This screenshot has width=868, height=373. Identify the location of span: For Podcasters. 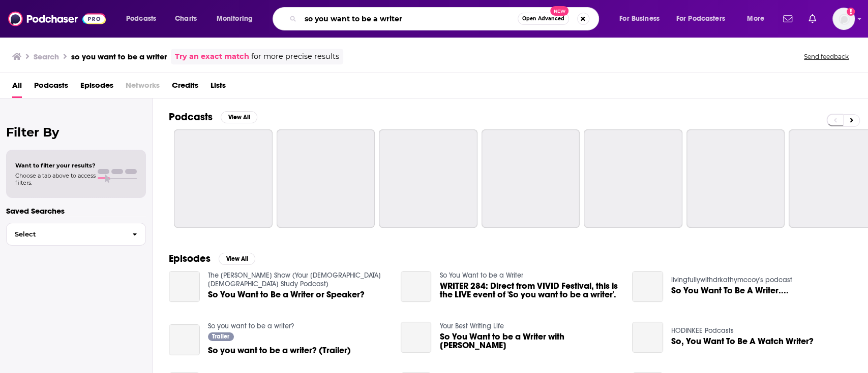
(701, 19).